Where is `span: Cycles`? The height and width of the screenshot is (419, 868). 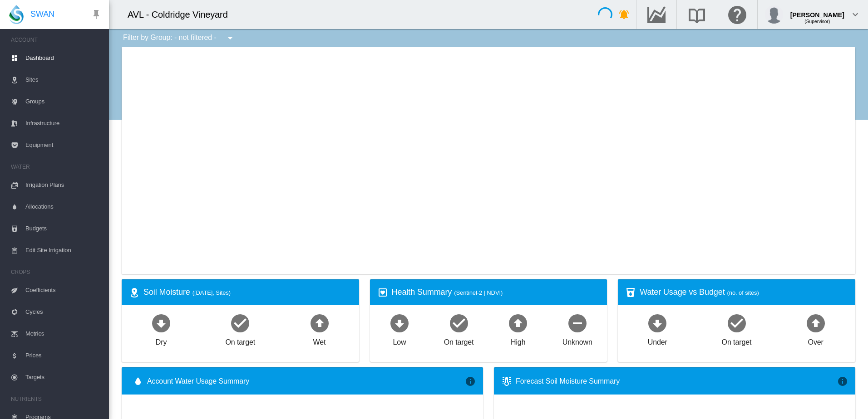
span: Cycles is located at coordinates (64, 312).